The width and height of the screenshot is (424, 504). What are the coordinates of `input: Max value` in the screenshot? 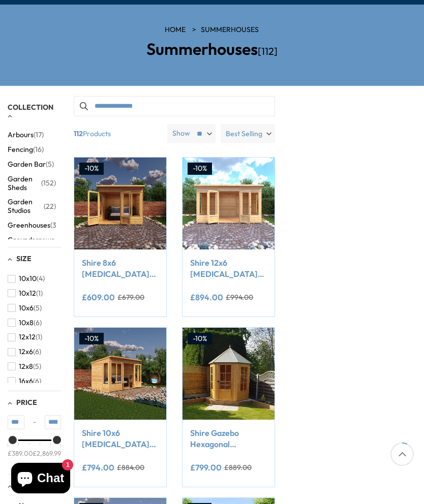 It's located at (53, 422).